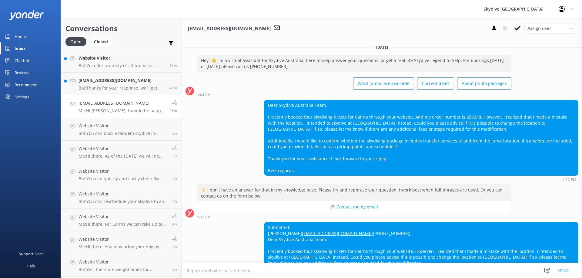 This screenshot has height=278, width=582. Describe the element at coordinates (121, 220) in the screenshot. I see `a: Website VisitorMe:Hi there. For Cairns we can take up to 110kg4h` at that location.